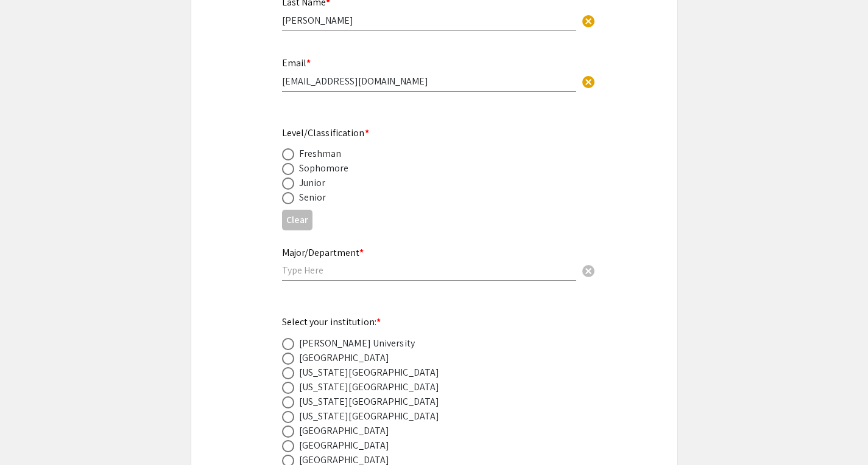 The width and height of the screenshot is (868, 465). I want to click on mat-label: Major/Department, so click(322, 253).